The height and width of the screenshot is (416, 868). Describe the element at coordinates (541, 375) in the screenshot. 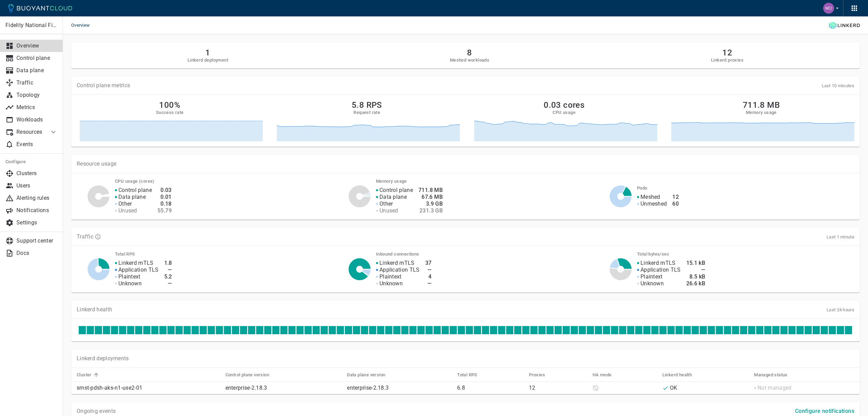

I see `span: Proxies` at that location.